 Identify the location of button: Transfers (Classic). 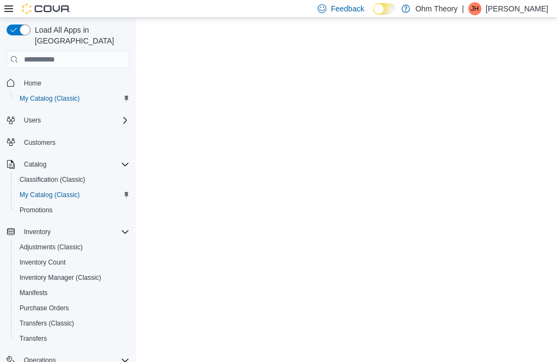
(72, 323).